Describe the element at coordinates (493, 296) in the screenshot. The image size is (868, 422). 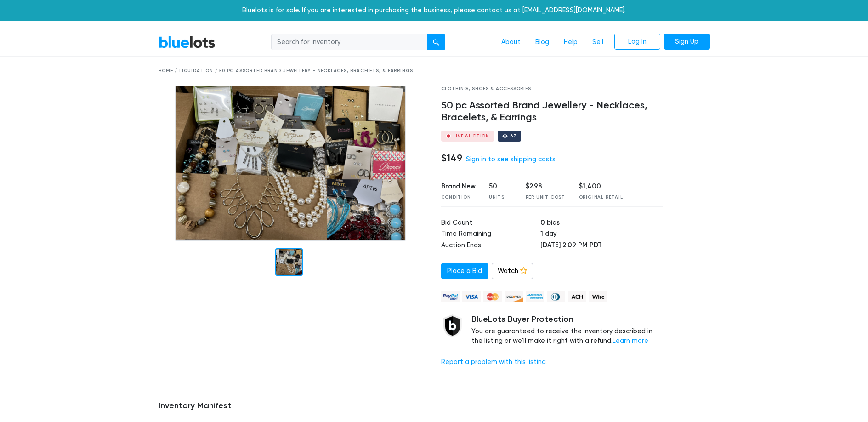
I see `img: mastercard-42073d1d8d11d6635de4c079ffdb20a4f30a903dc55d1612383a1b395dd17f39.png` at that location.